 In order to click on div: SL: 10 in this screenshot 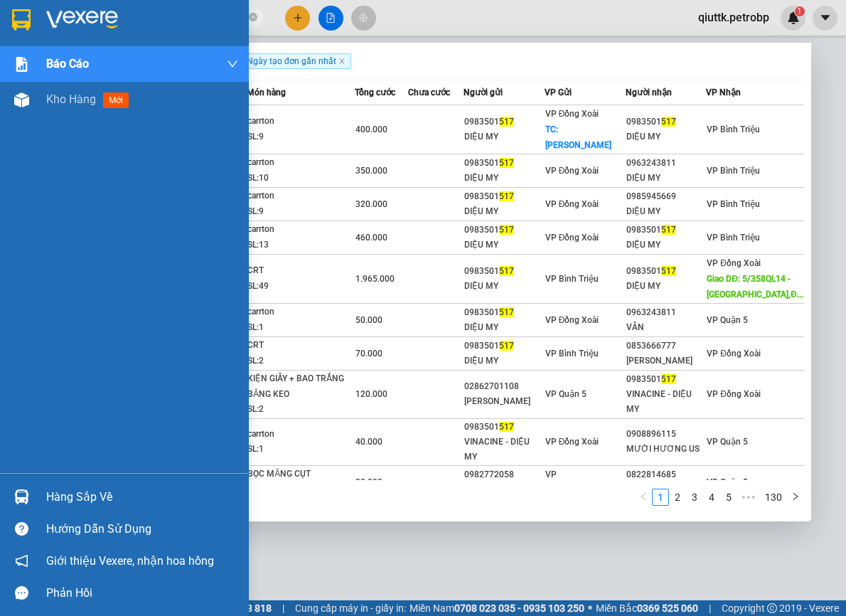, I will do `click(301, 178)`.